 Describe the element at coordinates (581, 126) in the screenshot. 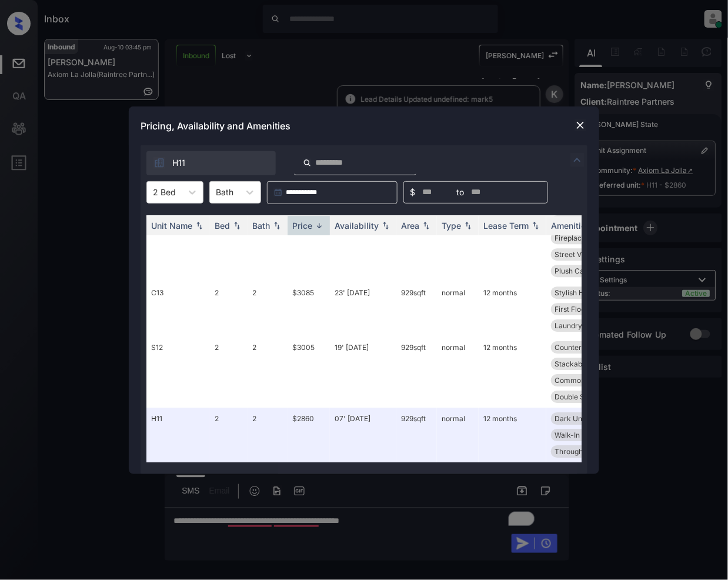

I see `img: close` at that location.